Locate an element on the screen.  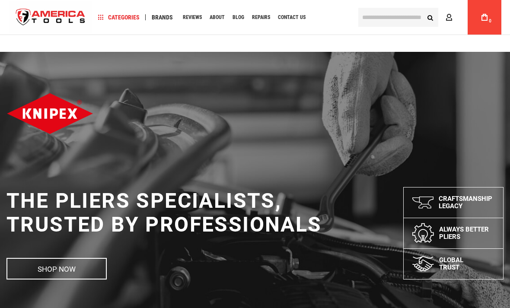
a: store logo is located at coordinates (51, 17).